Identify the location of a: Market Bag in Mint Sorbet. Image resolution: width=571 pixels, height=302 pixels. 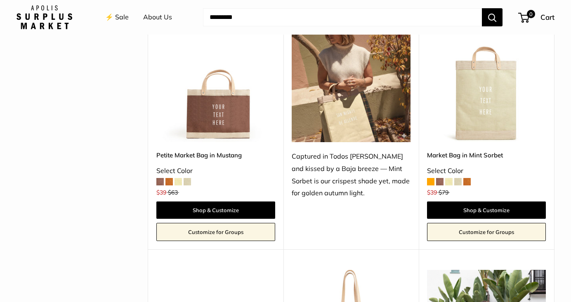
(486, 155).